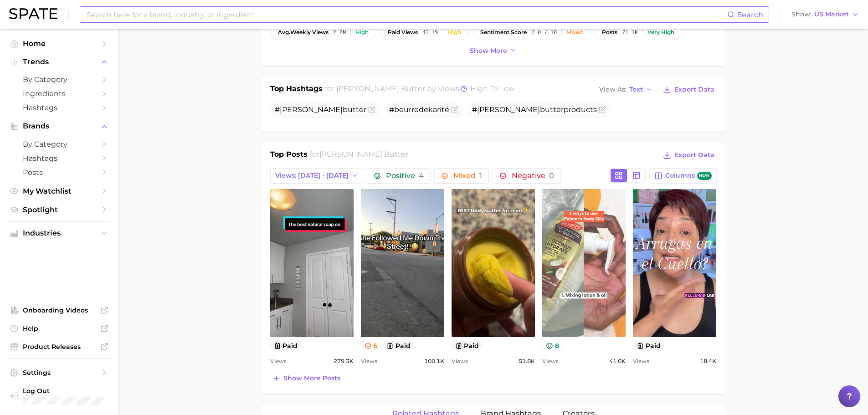 This screenshot has height=415, width=868. I want to click on span: 51.8k, so click(526, 361).